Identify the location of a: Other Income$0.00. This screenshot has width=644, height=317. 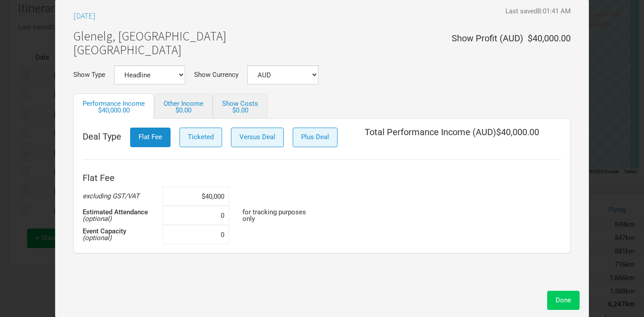
(183, 106).